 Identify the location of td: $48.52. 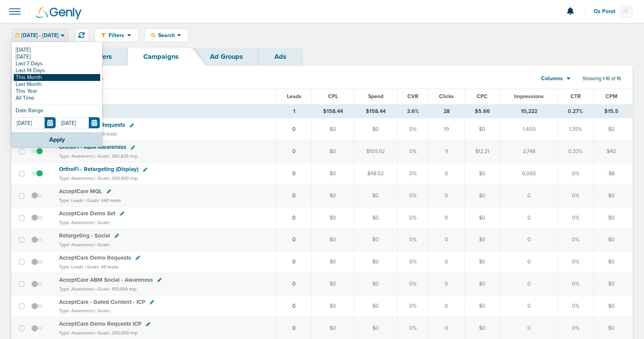
(376, 174).